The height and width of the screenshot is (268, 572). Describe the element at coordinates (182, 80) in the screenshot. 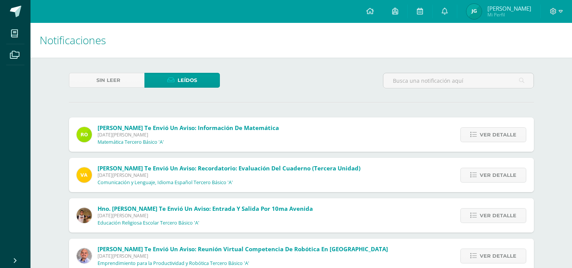

I see `a: Leídos` at that location.